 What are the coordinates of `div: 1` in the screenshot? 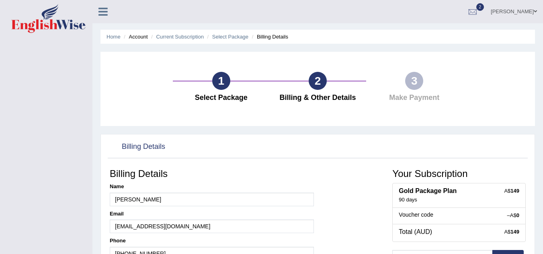 It's located at (221, 81).